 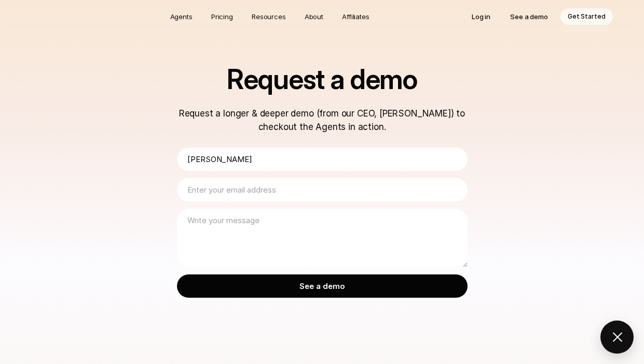 What do you see at coordinates (321, 80) in the screenshot?
I see `h1: Request a demo` at bounding box center [321, 80].